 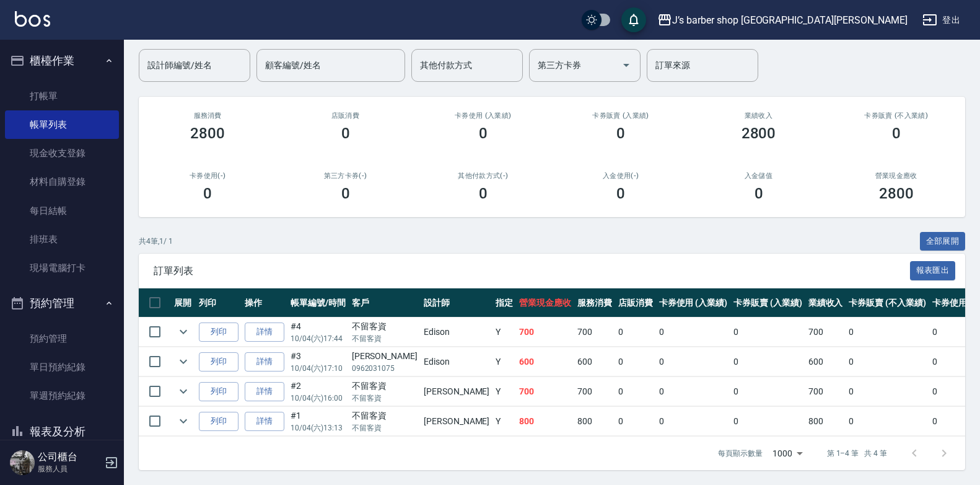 I want to click on p: 10/04 (六) 17:10, so click(x=318, y=368).